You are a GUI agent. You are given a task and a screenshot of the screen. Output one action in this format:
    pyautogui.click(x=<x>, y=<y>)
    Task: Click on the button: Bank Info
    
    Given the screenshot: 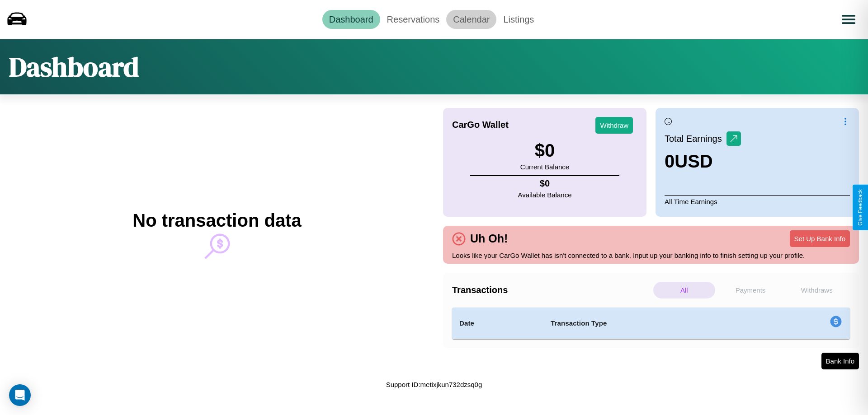 What is the action you would take?
    pyautogui.click(x=840, y=361)
    